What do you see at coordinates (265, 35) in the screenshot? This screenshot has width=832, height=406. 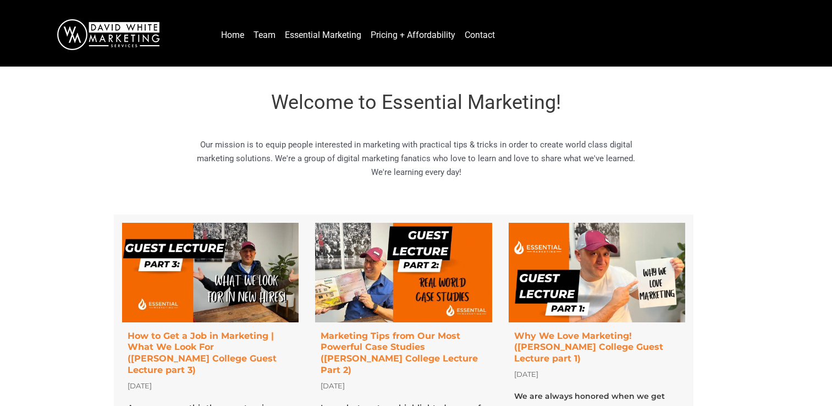 I see `a: Team` at bounding box center [265, 35].